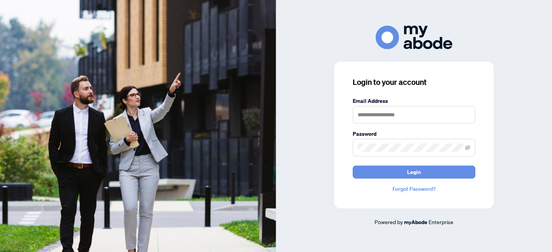 Image resolution: width=552 pixels, height=252 pixels. I want to click on h3: Login to your account, so click(414, 82).